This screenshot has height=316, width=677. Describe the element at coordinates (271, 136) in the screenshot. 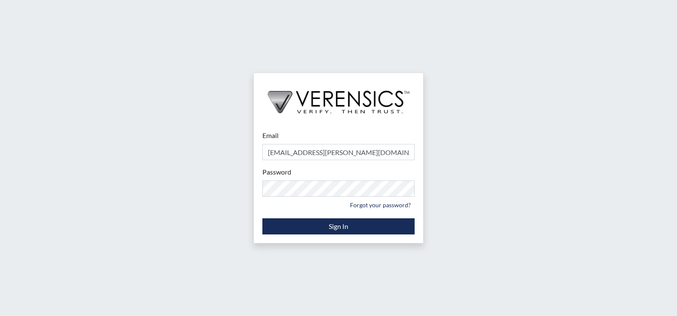

I see `label: Email` at that location.